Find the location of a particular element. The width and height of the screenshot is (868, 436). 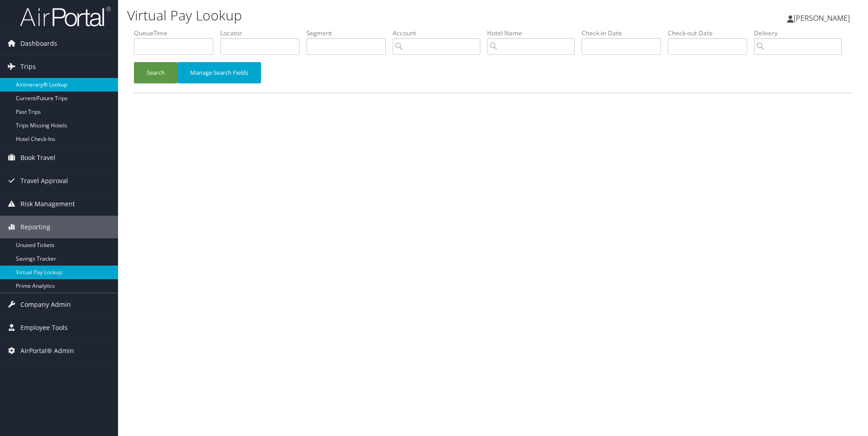

label: Delivery is located at coordinates (801, 33).